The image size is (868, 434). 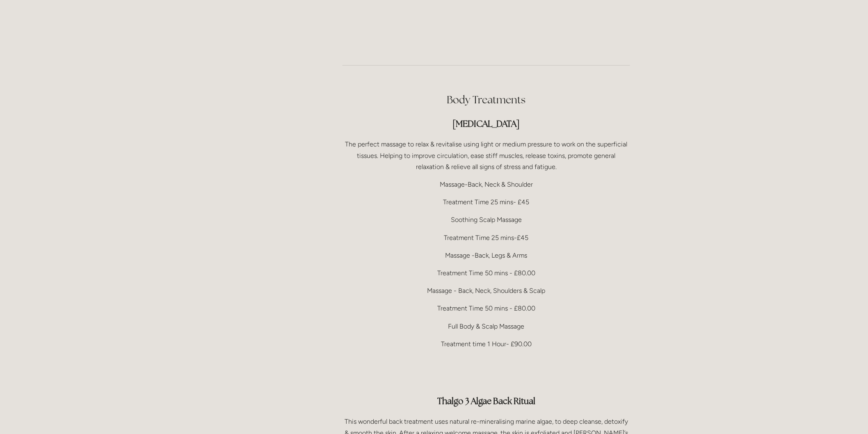 I want to click on p: Massage -Back, Legs & Arms, so click(x=486, y=255).